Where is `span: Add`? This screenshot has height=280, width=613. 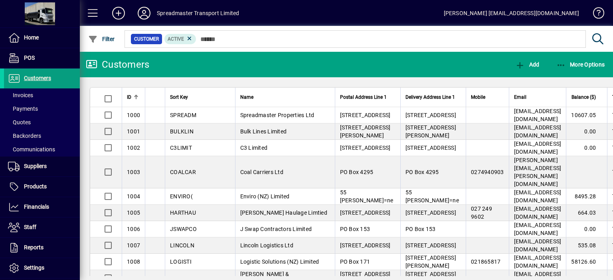
span: Add is located at coordinates (527, 65).